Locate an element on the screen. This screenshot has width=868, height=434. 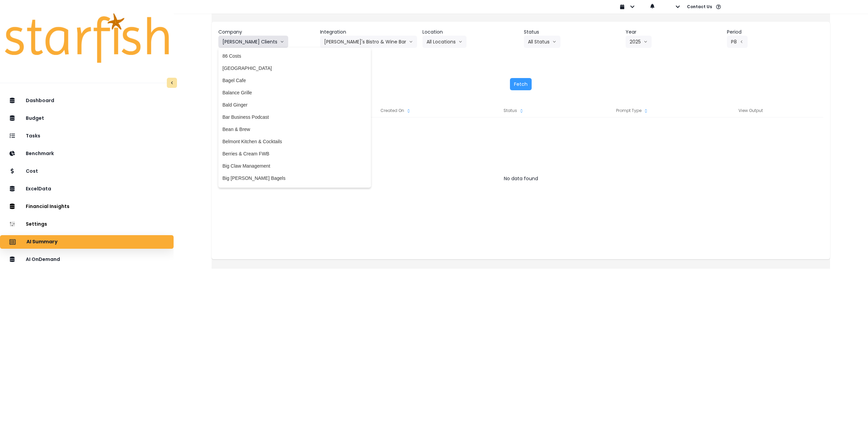
span: Bar Business Podcast is located at coordinates (294, 117).